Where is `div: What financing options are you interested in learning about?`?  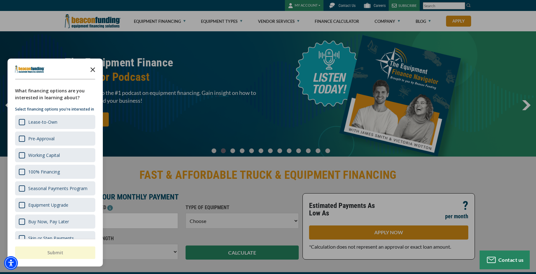 div: What financing options are you interested in learning about? is located at coordinates (55, 94).